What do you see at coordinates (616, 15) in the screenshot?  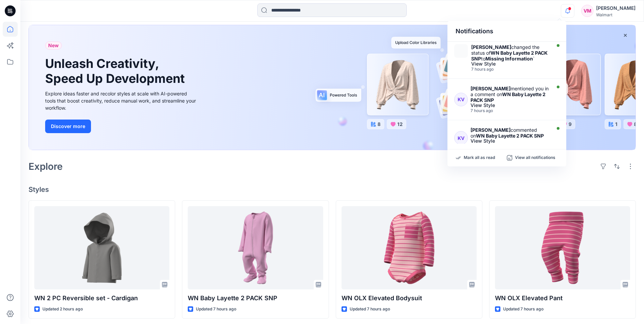 I see `div: Walmart` at bounding box center [616, 15].